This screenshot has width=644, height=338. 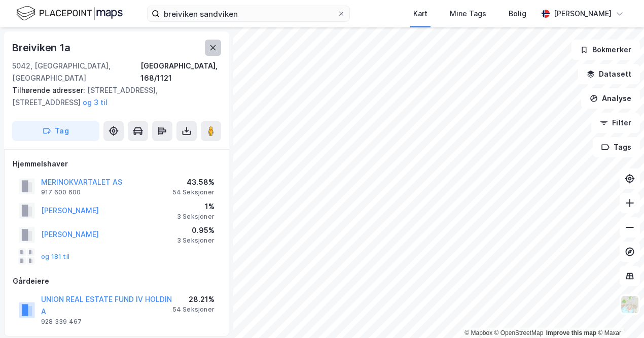 What do you see at coordinates (519, 333) in the screenshot?
I see `a: OpenStreetMap` at bounding box center [519, 333].